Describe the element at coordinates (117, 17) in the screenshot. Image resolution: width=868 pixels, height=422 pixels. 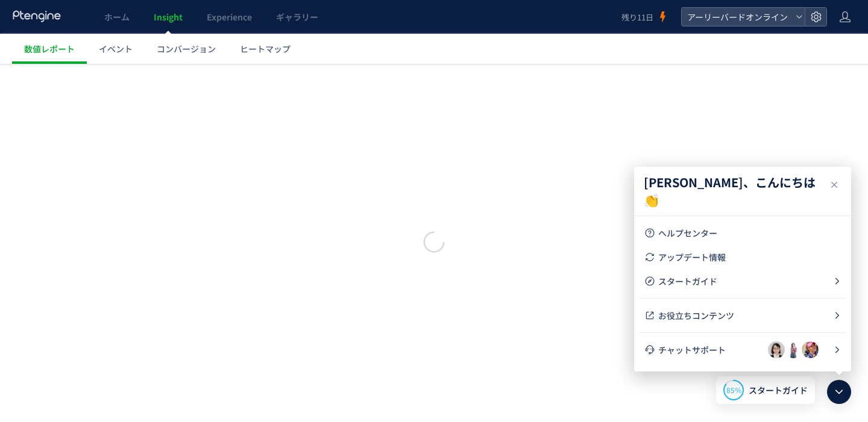
I see `span: ホーム` at that location.